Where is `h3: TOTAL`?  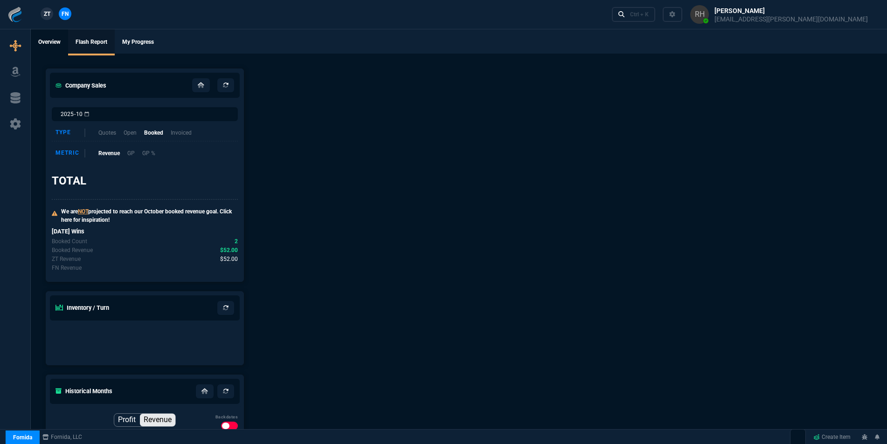
h3: TOTAL is located at coordinates (69, 181).